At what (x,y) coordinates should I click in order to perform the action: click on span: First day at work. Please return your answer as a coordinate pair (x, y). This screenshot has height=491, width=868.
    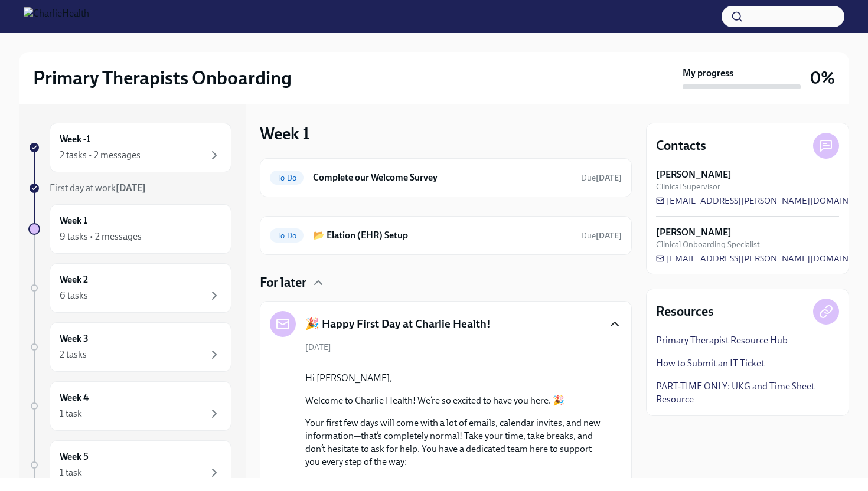
    Looking at the image, I should click on (97, 188).